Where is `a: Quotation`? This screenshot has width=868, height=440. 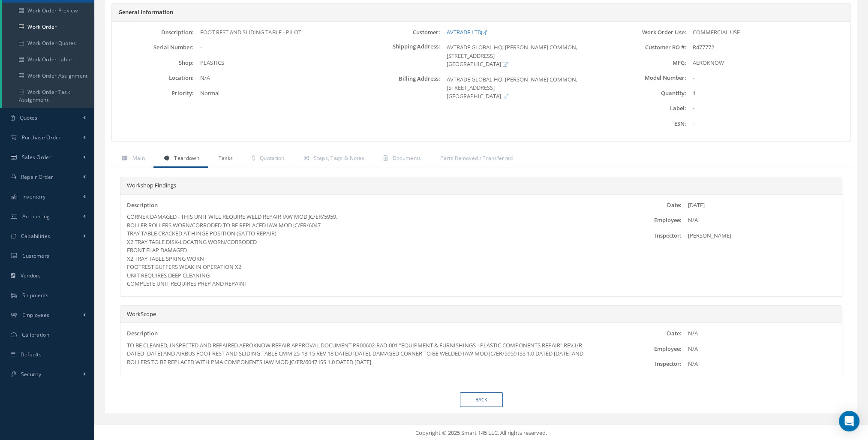
a: Quotation is located at coordinates (267, 159).